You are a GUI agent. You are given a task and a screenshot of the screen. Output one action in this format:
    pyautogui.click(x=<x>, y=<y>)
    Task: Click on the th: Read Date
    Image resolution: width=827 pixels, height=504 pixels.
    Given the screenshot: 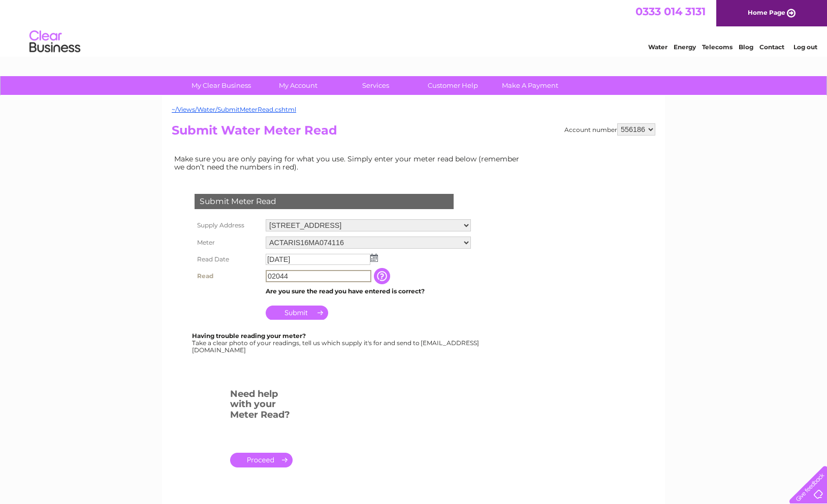 What is the action you would take?
    pyautogui.click(x=227, y=259)
    